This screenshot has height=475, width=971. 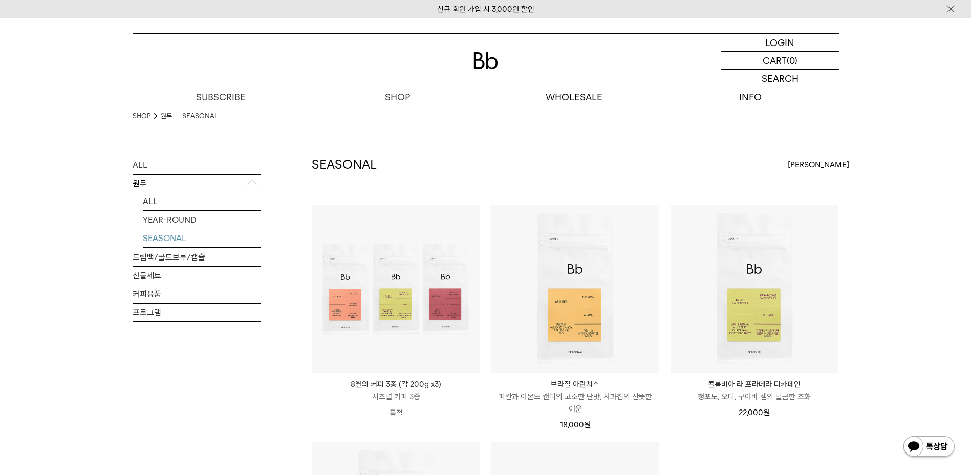 I want to click on a: 브라질 아란치스, so click(x=575, y=289).